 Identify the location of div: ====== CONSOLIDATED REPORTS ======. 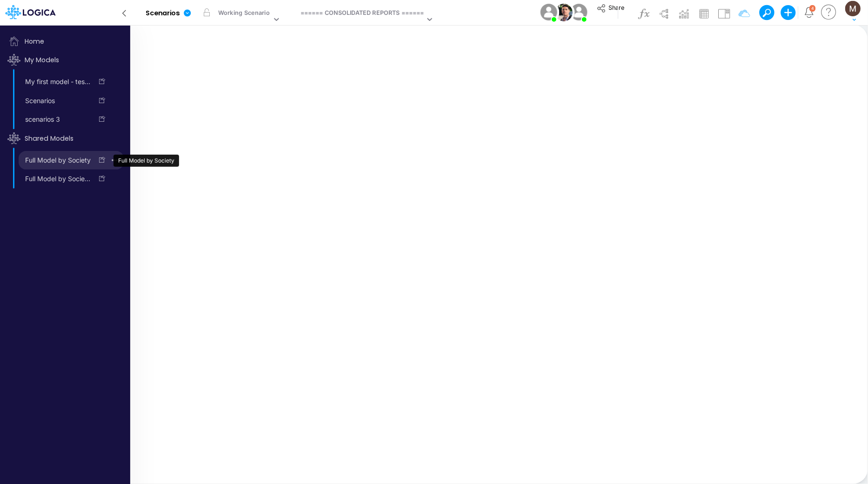
(362, 14).